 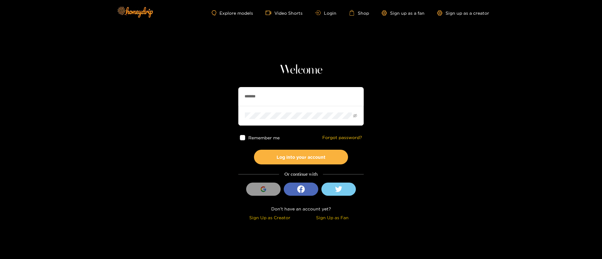 I want to click on div: Sign Up as Fan, so click(x=332, y=218).